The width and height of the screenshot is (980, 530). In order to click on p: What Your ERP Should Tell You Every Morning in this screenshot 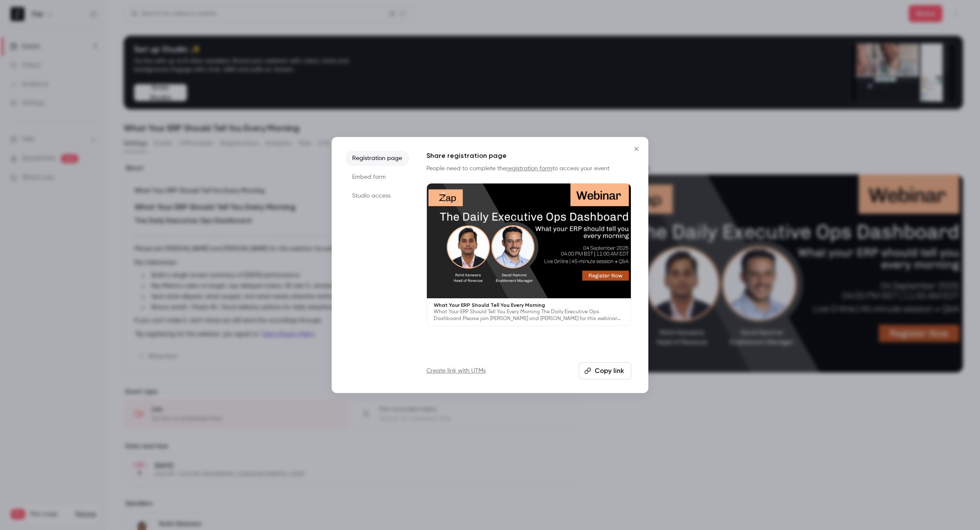, I will do `click(529, 305)`.